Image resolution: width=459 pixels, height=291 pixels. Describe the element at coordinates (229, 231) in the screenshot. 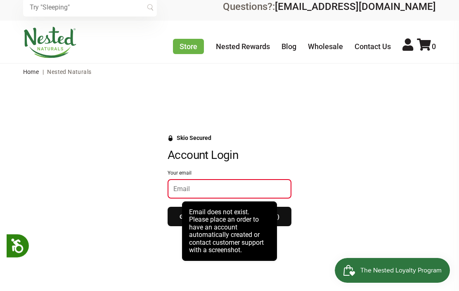

I see `div: Email does not exist. Please place an order to have an account automatically created or contact c...` at that location.